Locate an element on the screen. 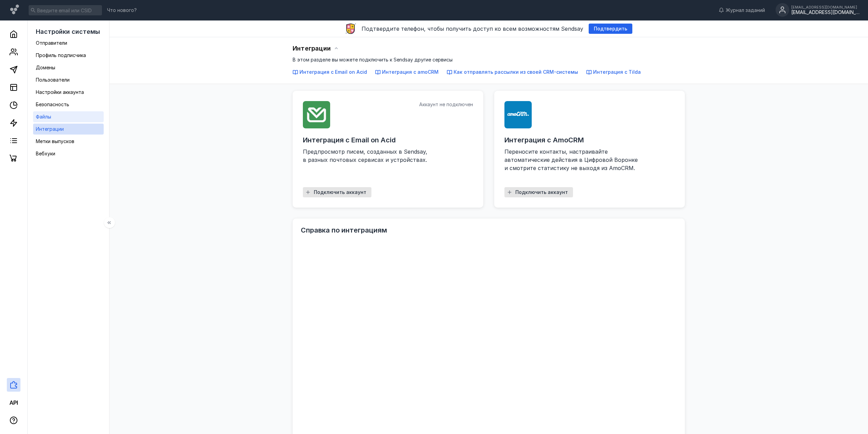 The image size is (868, 434). a: Отправители is located at coordinates (68, 43).